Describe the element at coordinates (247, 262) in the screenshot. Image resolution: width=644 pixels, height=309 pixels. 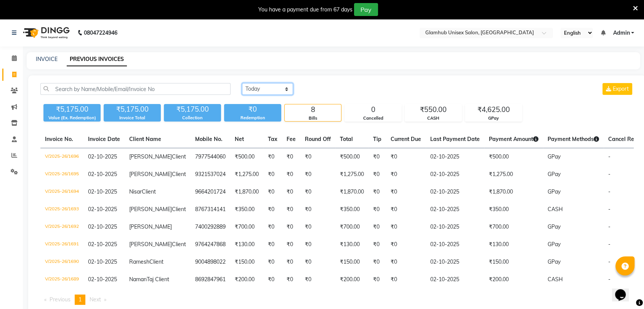
I see `td: ₹150.00` at that location.